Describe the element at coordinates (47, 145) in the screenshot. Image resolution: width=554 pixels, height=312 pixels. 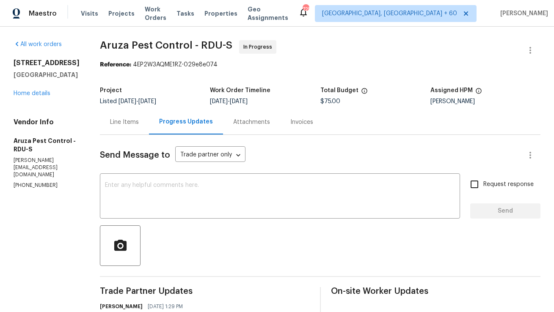
I see `h5: Aruza Pest Control - RDU-S` at that location.